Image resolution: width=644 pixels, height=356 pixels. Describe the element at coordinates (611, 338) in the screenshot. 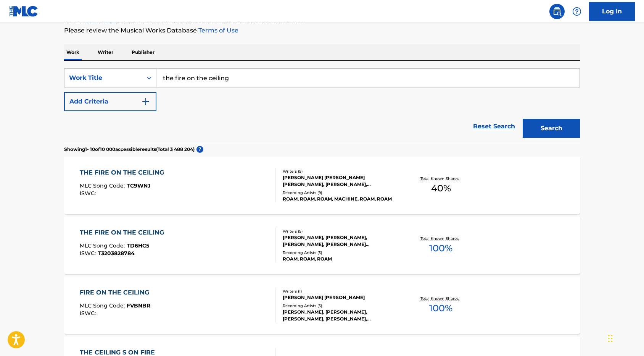

I see `div: Dra` at that location.